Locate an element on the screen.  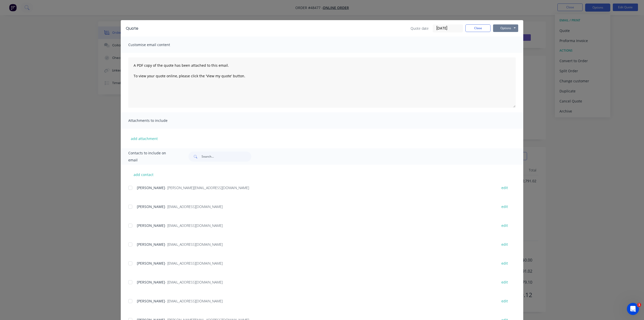
span: Contacts to include on email is located at coordinates (152, 156).